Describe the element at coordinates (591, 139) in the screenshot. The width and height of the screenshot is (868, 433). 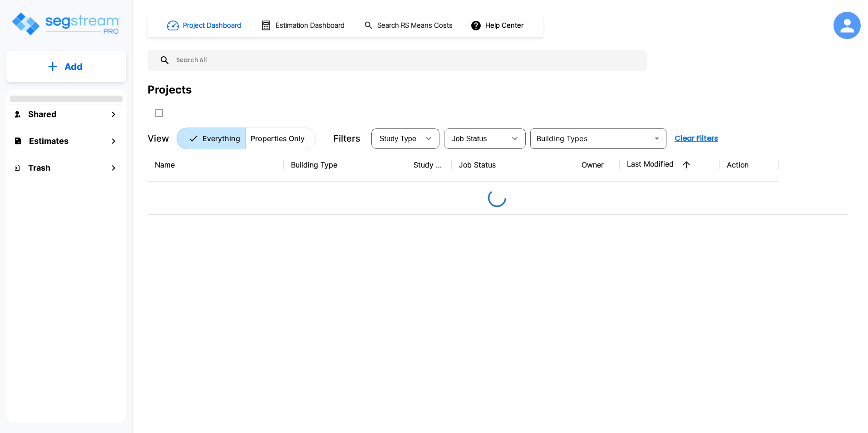
I see `input: Building Types` at that location.